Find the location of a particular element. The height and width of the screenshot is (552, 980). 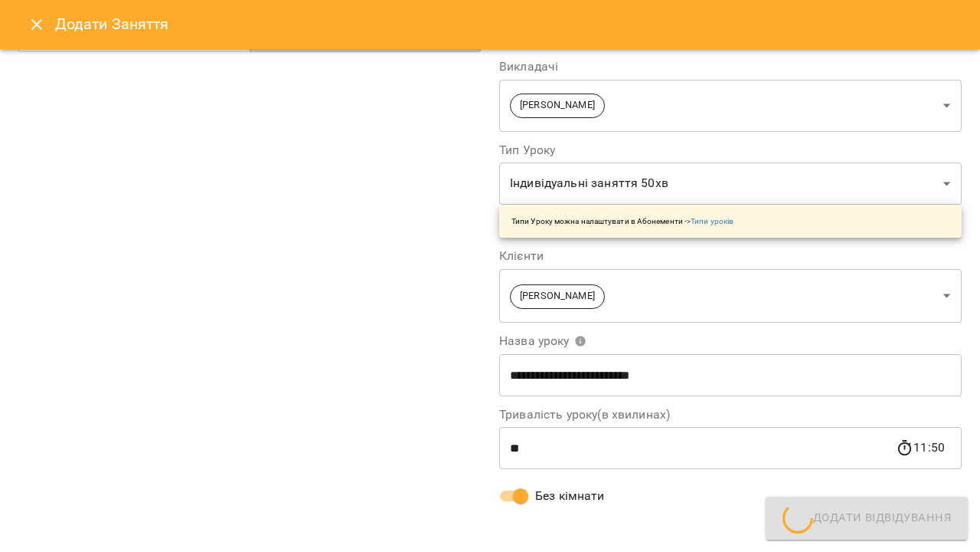

h6: Додати Заняття is located at coordinates (508, 24).